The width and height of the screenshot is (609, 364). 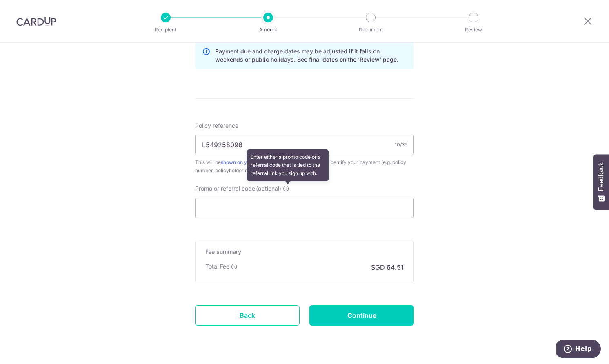 What do you see at coordinates (304, 166) in the screenshot?
I see `div: This will be to help identify your payment (e.g. policy number, policyholder name and NRIC/FIN).` at bounding box center [304, 166].